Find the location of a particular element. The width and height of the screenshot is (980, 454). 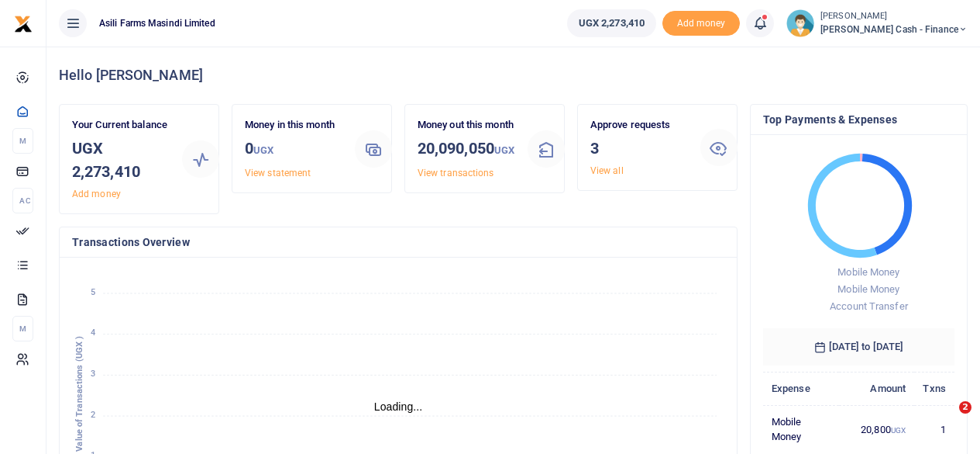

a: UGX 2,273,410 is located at coordinates (611, 23).